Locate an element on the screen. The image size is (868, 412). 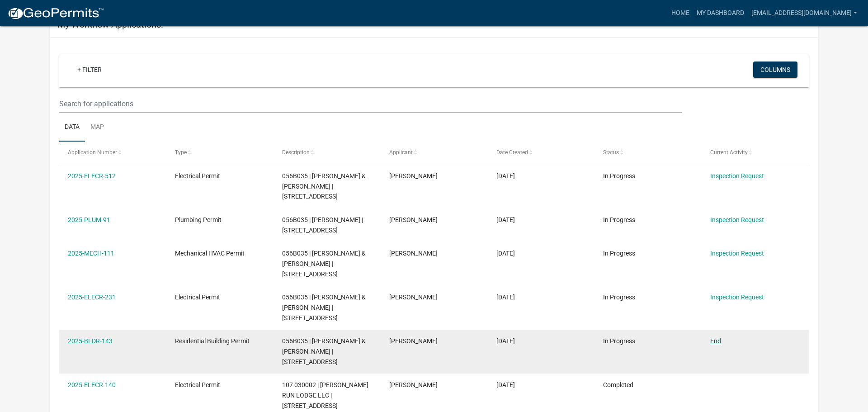
a: Data is located at coordinates (72, 127).